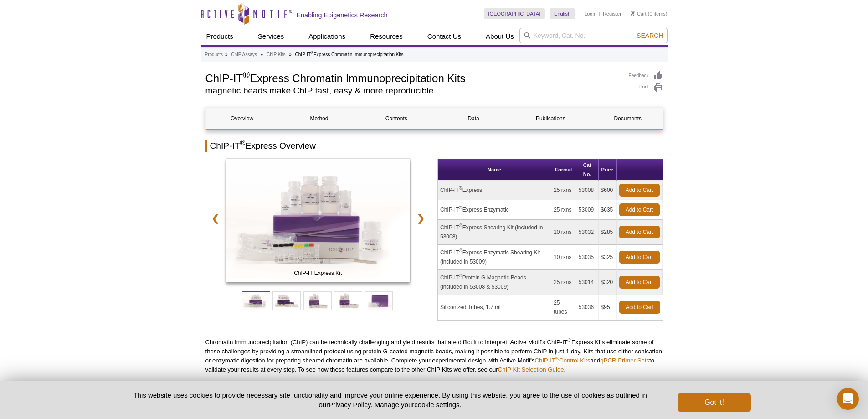 The image size is (868, 419). I want to click on button: Search, so click(650, 35).